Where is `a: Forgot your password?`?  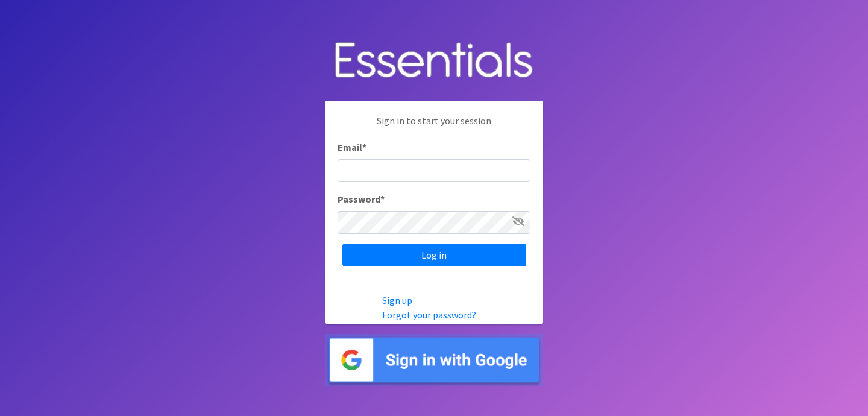
a: Forgot your password? is located at coordinates (429, 315).